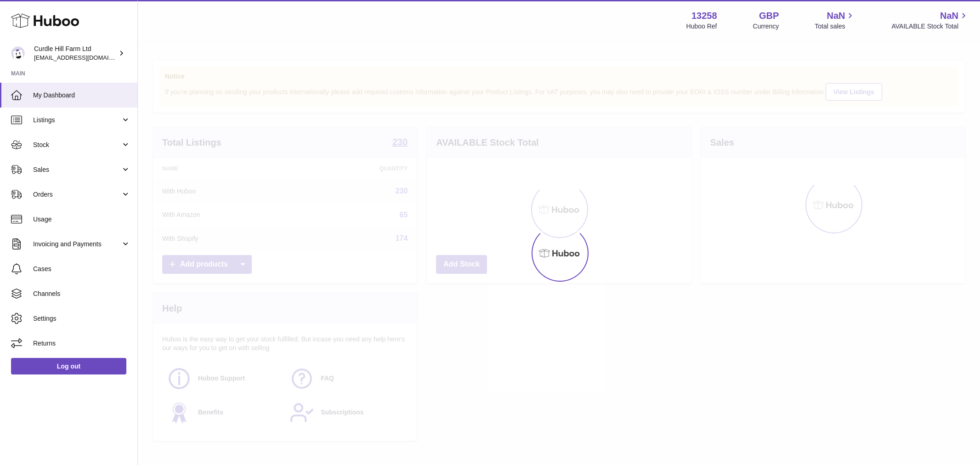  I want to click on span: Sales, so click(76, 169).